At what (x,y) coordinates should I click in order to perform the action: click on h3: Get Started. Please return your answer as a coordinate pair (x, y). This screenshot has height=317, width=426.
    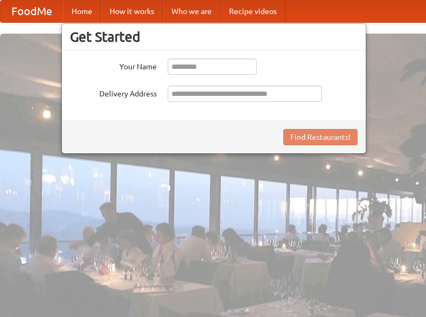
    Looking at the image, I should click on (214, 37).